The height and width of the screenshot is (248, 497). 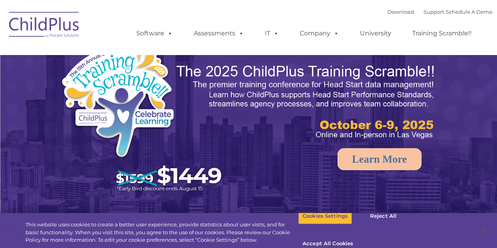 I want to click on span: Last name, so click(x=121, y=55).